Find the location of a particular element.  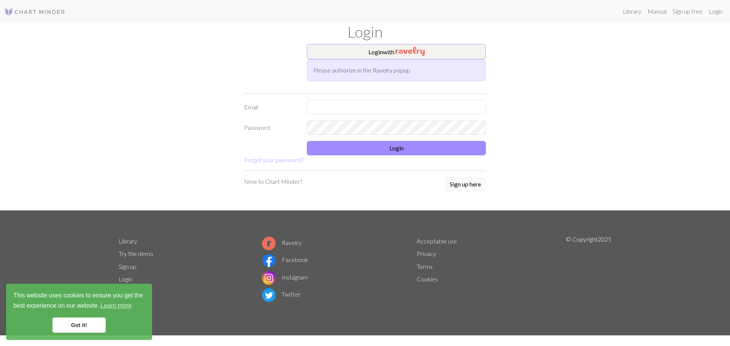

button: Login is located at coordinates (396, 148).